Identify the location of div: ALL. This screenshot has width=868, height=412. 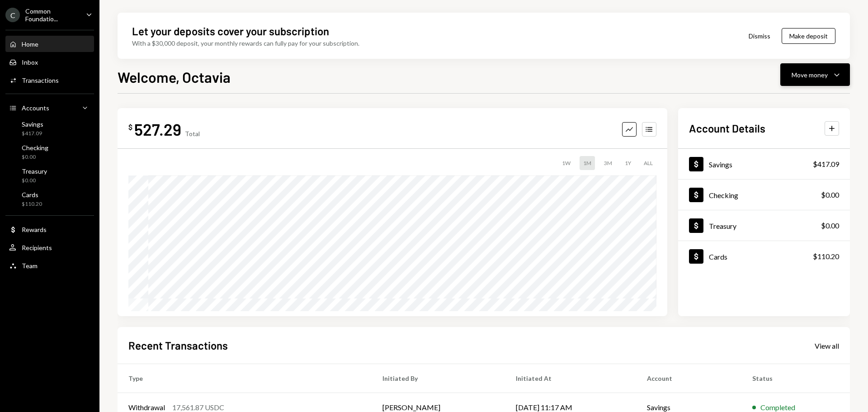
(648, 163).